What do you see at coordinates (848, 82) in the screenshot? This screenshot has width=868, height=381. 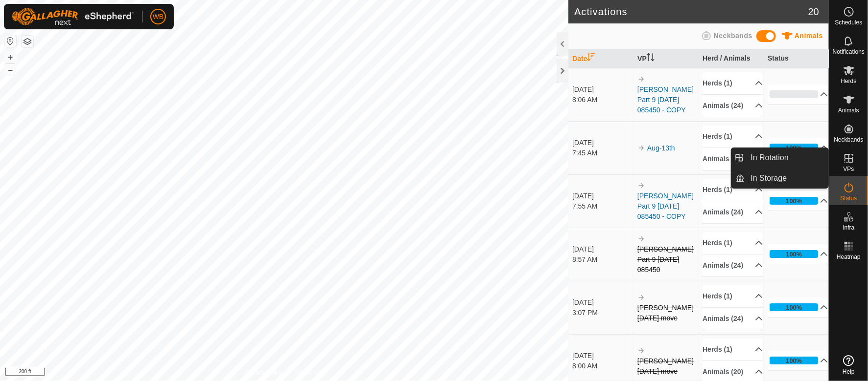 I see `span: Herds` at bounding box center [848, 82].